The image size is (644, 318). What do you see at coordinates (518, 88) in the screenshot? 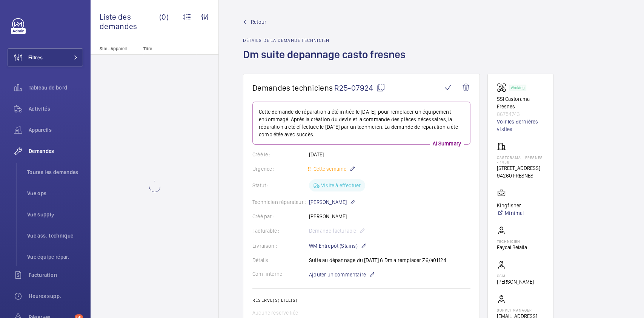
I see `p: Working` at bounding box center [518, 88].